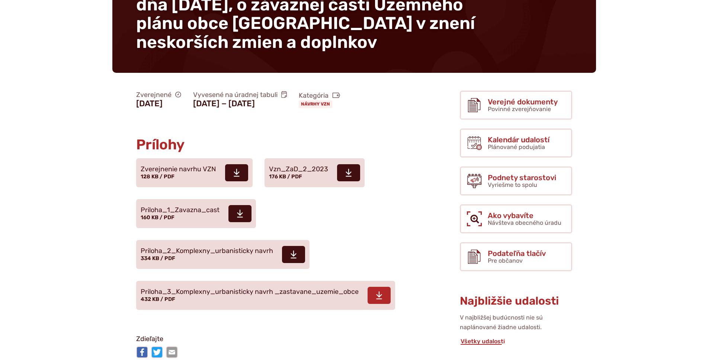 Image resolution: width=708 pixels, height=360 pixels. I want to click on span: Verejné dokumenty, so click(522, 102).